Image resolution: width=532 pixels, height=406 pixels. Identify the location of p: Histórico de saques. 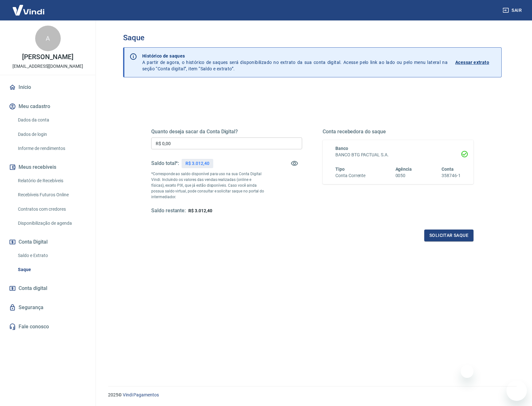
(295, 56).